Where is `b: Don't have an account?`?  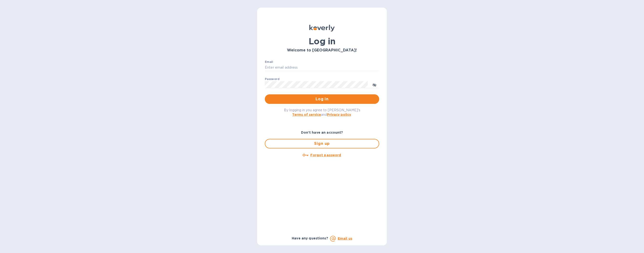 b: Don't have an account? is located at coordinates (322, 132).